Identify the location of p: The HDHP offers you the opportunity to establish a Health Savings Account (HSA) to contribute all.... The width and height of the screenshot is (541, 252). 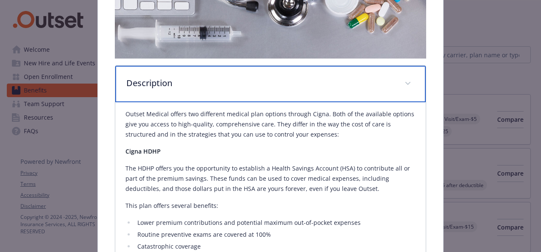
(270, 179).